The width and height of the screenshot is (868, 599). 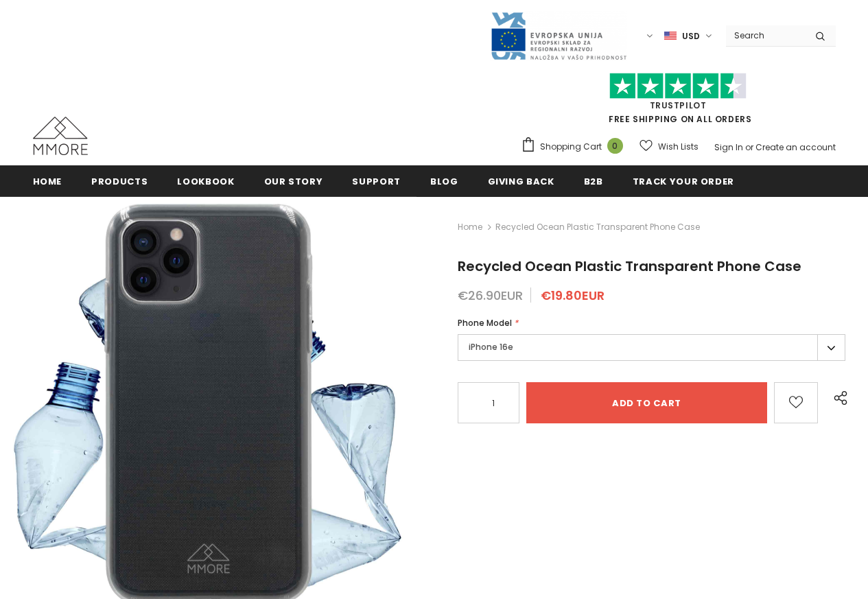 What do you see at coordinates (670, 35) in the screenshot?
I see `img: USD` at bounding box center [670, 35].